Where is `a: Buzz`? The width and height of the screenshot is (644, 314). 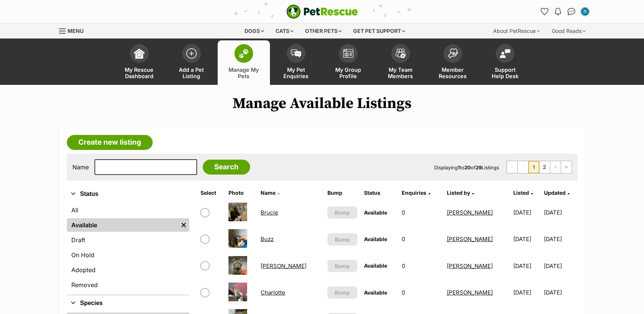
a: Buzz is located at coordinates (267, 239).